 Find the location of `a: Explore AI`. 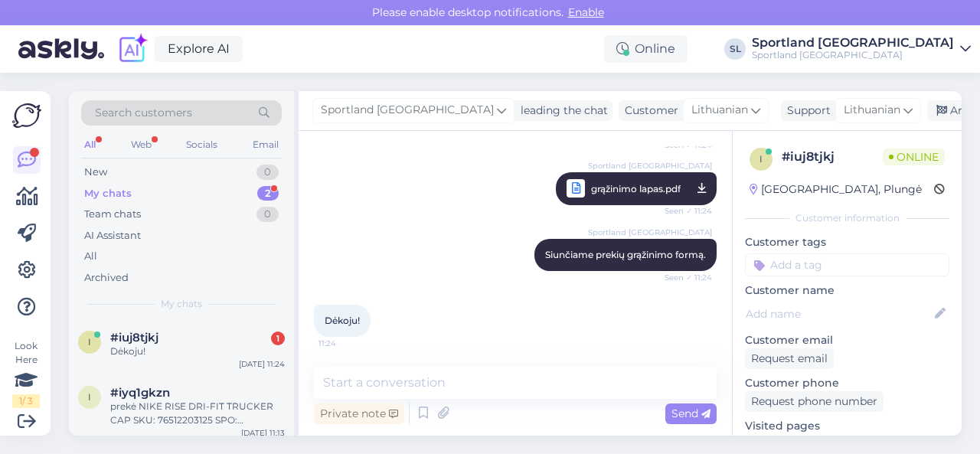

a: Explore AI is located at coordinates (198, 49).